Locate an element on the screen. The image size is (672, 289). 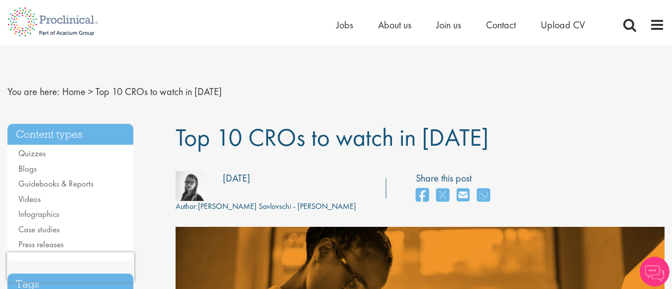
img: fff6768c-7d58-4950-025b-08d63f9598ee is located at coordinates (190, 186).